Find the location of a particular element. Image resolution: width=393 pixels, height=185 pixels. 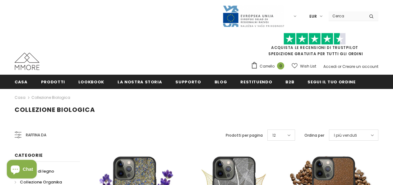

a: supporto is located at coordinates (188, 82).